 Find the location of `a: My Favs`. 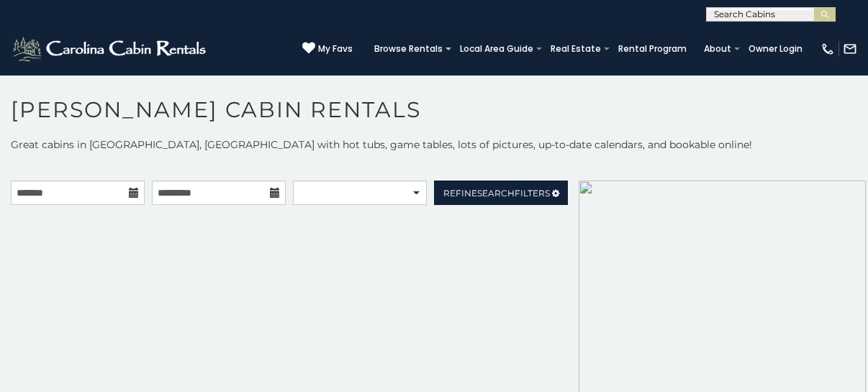

a: My Favs is located at coordinates (328, 49).